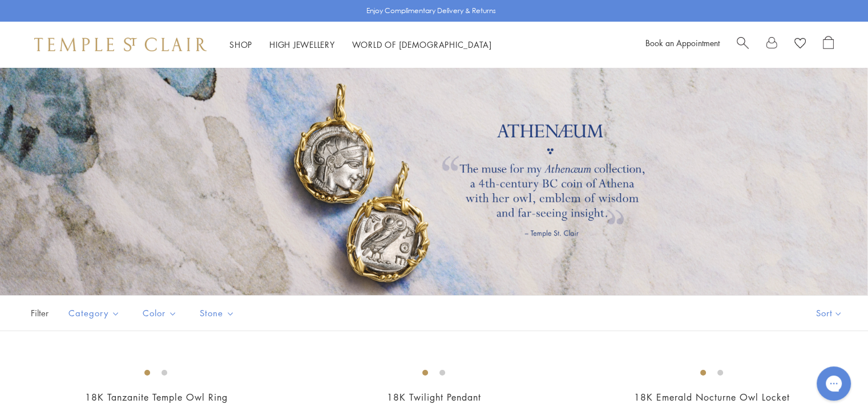  I want to click on a: View Wishlist, so click(800, 45).